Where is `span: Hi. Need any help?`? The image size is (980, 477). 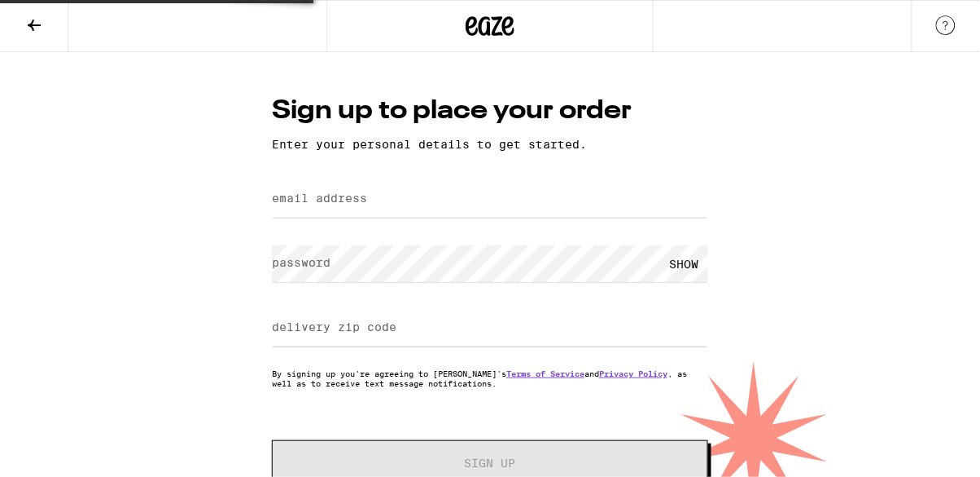
span: Hi. Need any help? is located at coordinates (64, 18).